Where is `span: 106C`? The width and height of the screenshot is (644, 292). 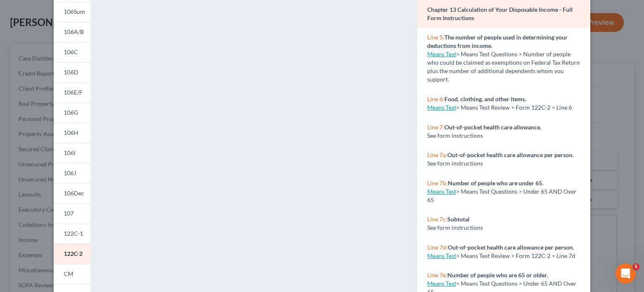 span: 106C is located at coordinates (71, 51).